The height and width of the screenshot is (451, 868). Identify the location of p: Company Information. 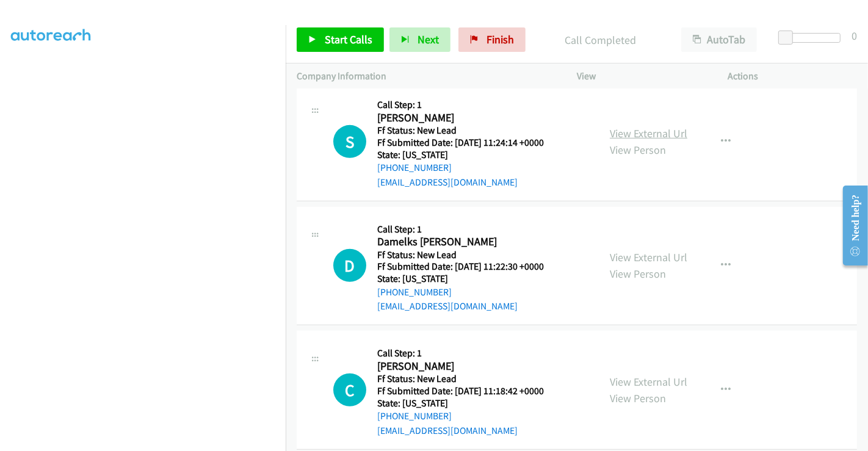
(426, 76).